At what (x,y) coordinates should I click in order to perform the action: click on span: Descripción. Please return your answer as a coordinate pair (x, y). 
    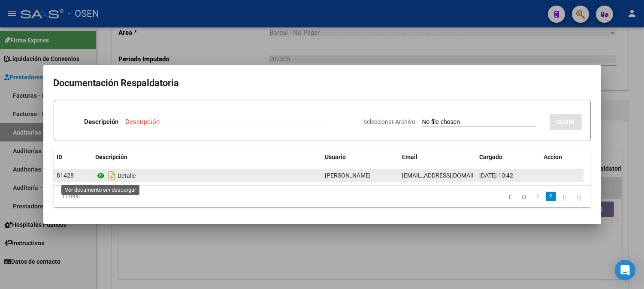
    Looking at the image, I should click on (112, 157).